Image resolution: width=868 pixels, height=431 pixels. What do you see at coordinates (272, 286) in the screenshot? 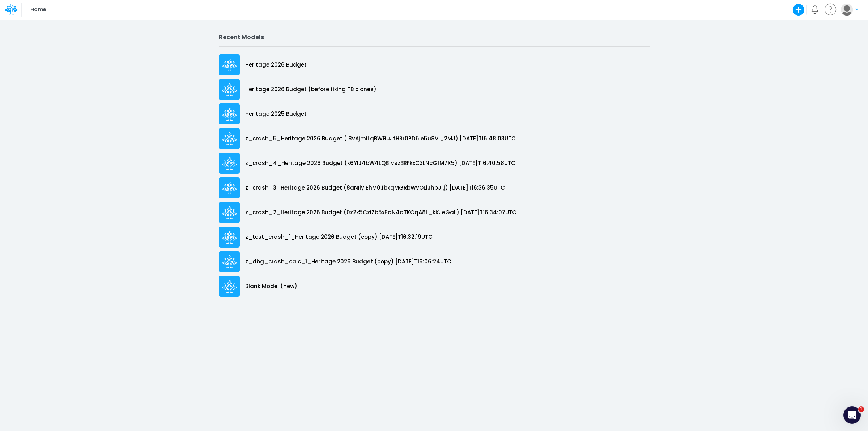
I see `p: Blank Model (new)` at bounding box center [272, 286].